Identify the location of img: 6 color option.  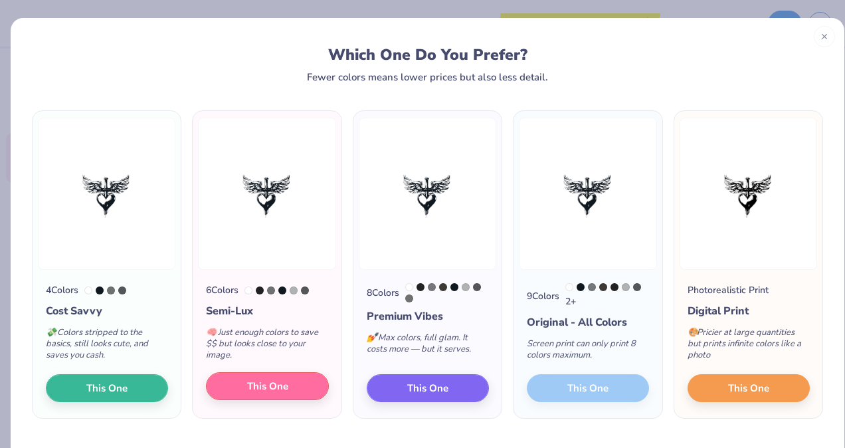
(266, 193).